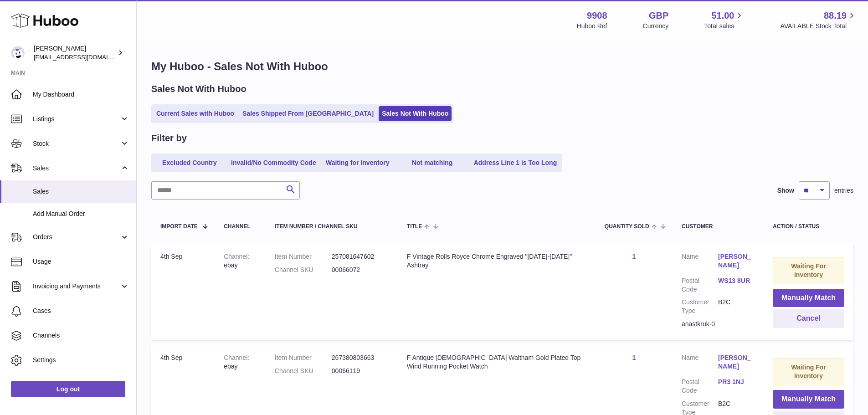 The image size is (868, 415). I want to click on span: entries, so click(844, 191).